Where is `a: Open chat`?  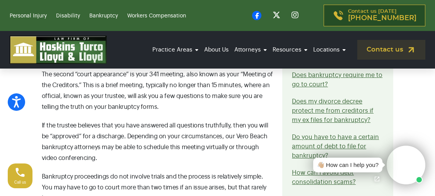 a: Open chat is located at coordinates (377, 179).